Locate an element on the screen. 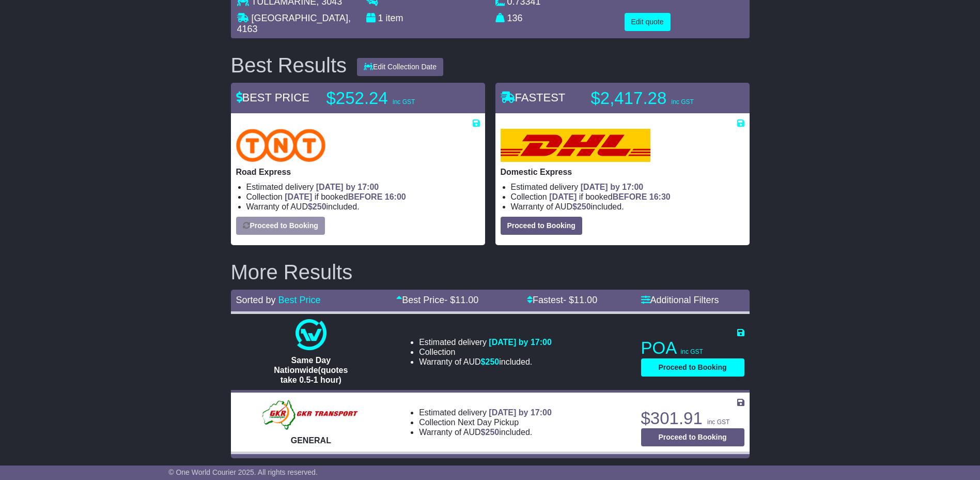 The width and height of the screenshot is (980, 480). img: TNT Domestic: Road Express is located at coordinates (281, 145).